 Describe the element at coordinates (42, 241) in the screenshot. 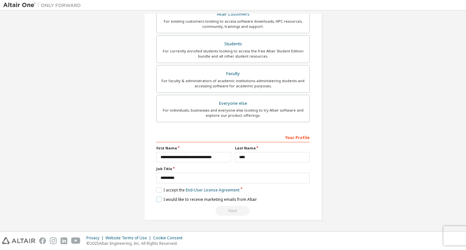

I see `img: facebook.svg` at that location.